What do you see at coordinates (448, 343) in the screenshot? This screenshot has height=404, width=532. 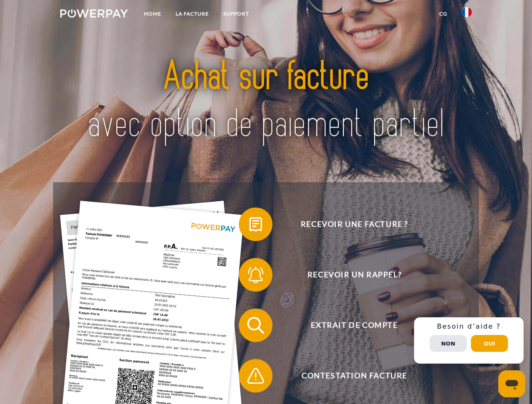 I see `button: Non` at bounding box center [448, 343].